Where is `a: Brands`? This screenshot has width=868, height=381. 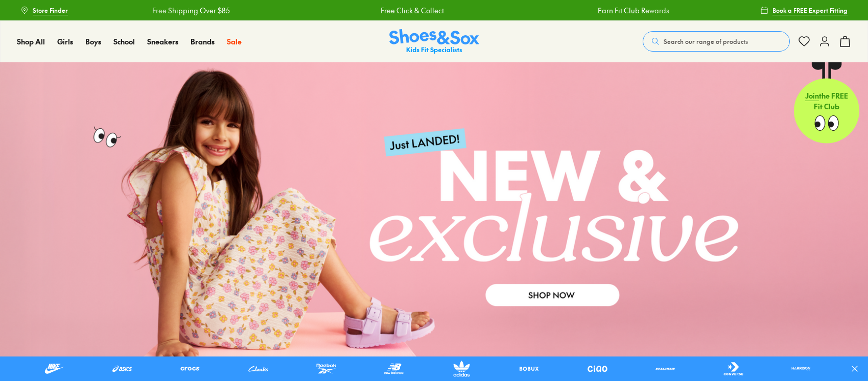 a: Brands is located at coordinates (202, 42).